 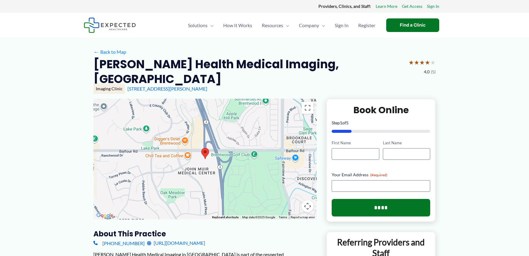 What do you see at coordinates (105, 215) in the screenshot?
I see `img: Google` at bounding box center [105, 215].